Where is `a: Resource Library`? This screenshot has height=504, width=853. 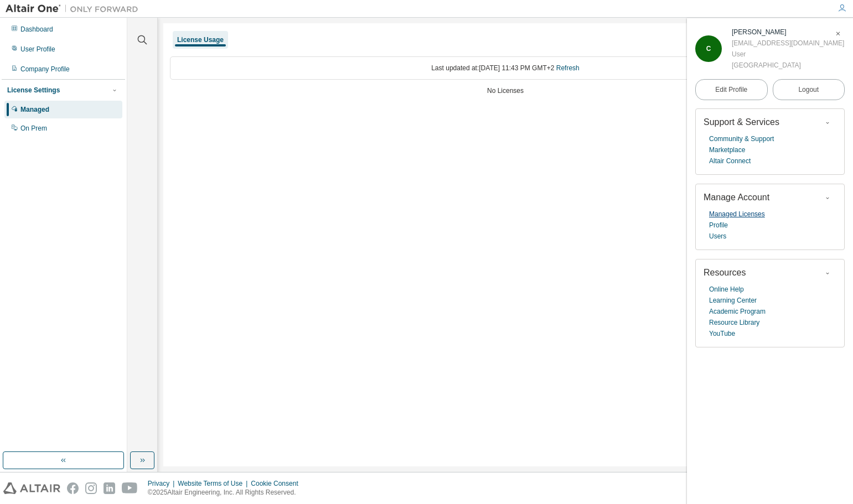 a: Resource Library is located at coordinates (734, 322).